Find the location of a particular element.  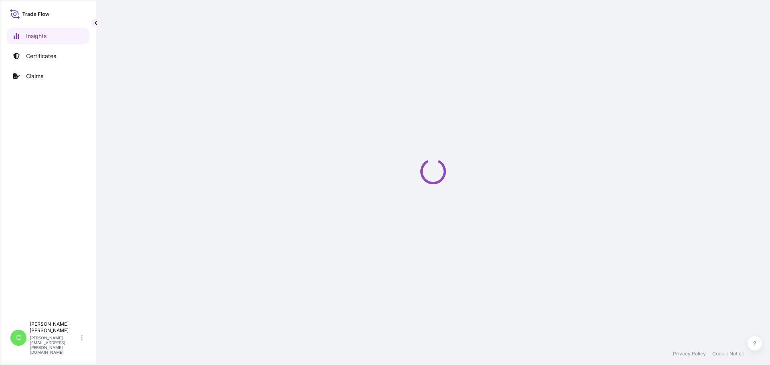

p: Claims is located at coordinates (34, 76).